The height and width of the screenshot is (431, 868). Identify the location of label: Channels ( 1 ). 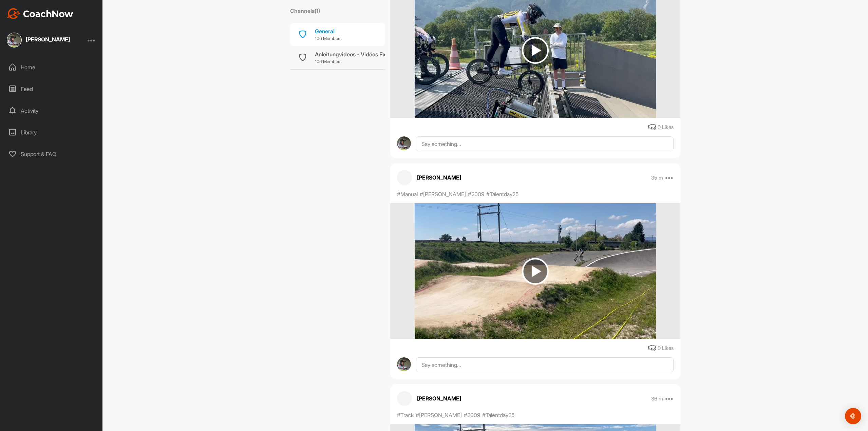
(305, 11).